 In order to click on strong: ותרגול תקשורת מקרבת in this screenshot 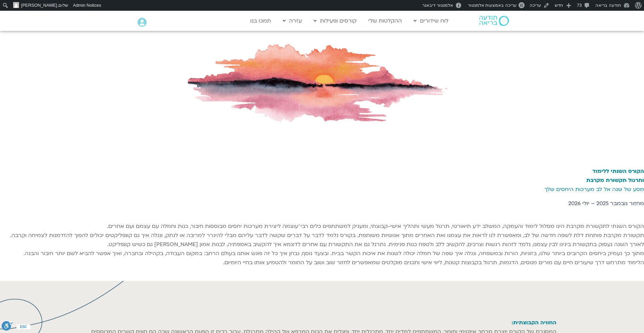, I will do `click(615, 181)`.